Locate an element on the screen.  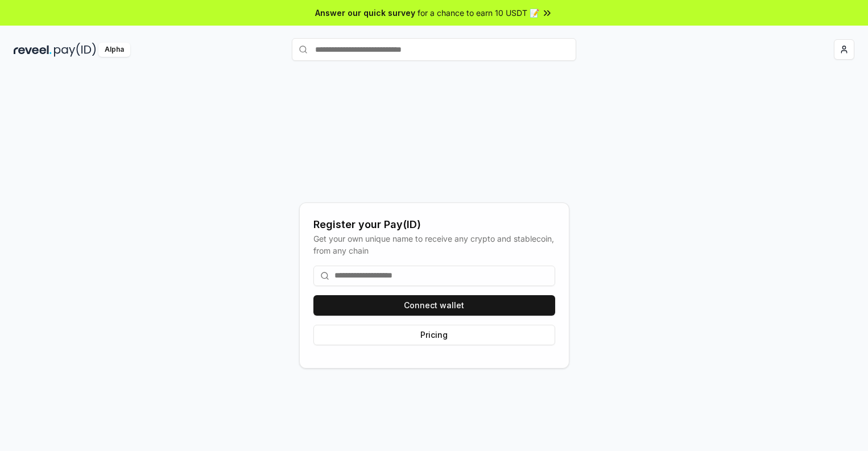
span: for a chance to earn 10 USDT 📝 is located at coordinates (479, 13).